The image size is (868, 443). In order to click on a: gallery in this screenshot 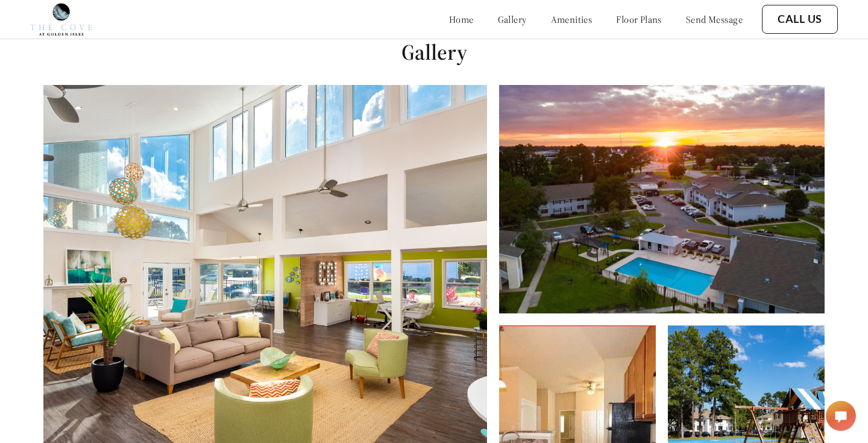, I will do `click(513, 19)`.